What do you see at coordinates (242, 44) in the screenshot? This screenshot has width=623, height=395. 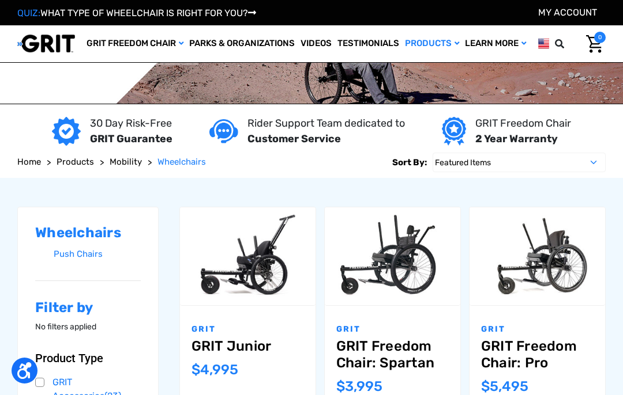 I see `a: Parks & Organizations` at bounding box center [242, 44].